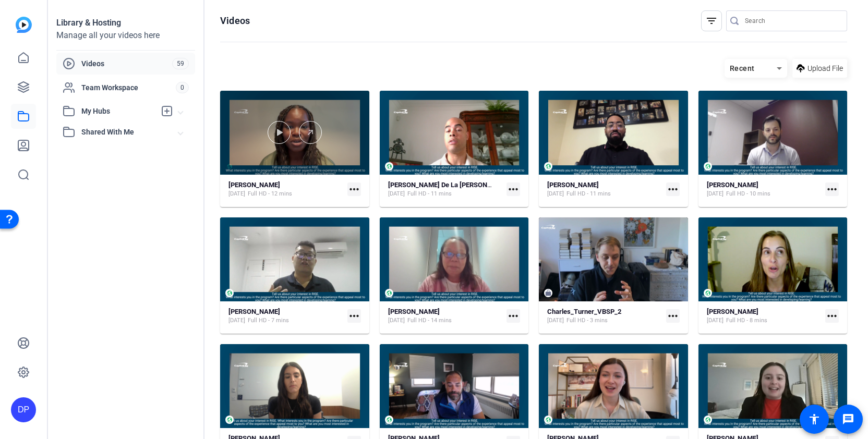 This screenshot has height=439, width=868. I want to click on h1: Videos, so click(235, 21).